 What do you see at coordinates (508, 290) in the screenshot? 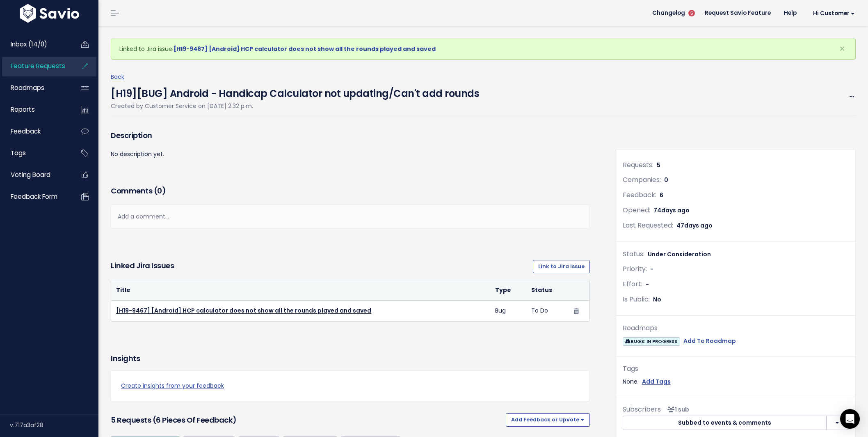
I see `th: Type` at bounding box center [508, 290].